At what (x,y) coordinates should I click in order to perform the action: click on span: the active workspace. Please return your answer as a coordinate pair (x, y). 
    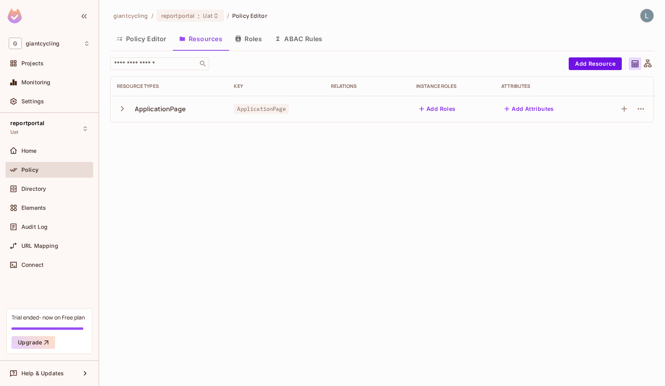
    Looking at the image, I should click on (131, 15).